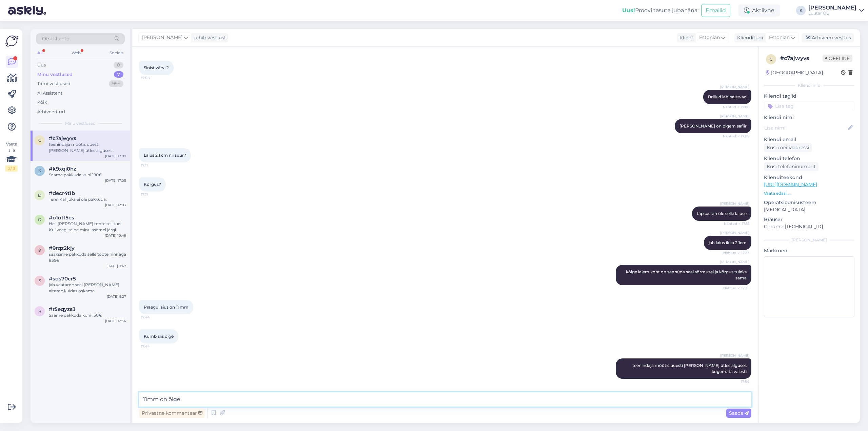 The image size is (868, 431). Describe the element at coordinates (12, 41) in the screenshot. I see `img: Askly Logo` at that location.